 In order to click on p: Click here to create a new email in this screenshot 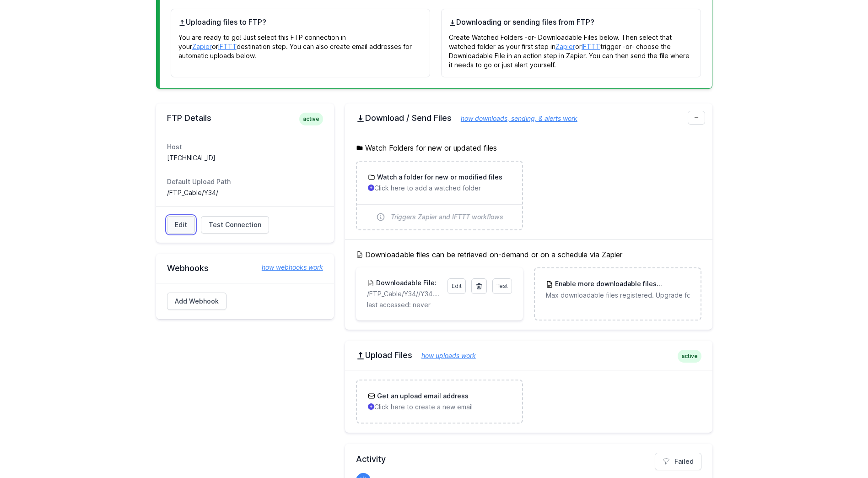, I will do `click(439, 407)`.